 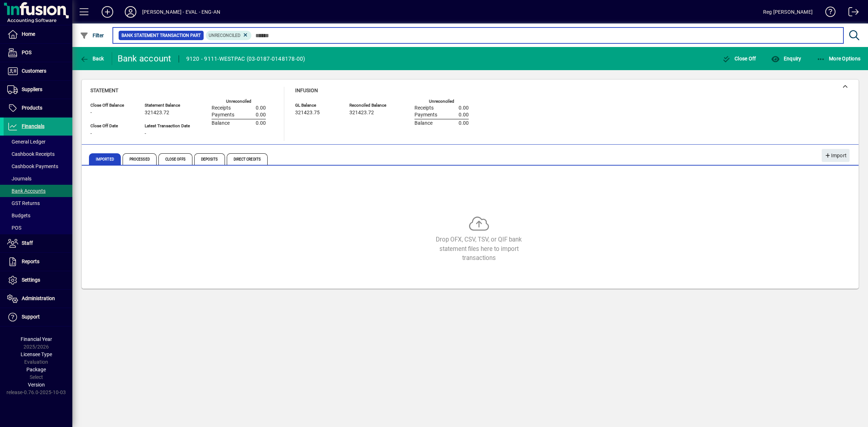 What do you see at coordinates (38, 298) in the screenshot?
I see `span: Administration` at bounding box center [38, 298].